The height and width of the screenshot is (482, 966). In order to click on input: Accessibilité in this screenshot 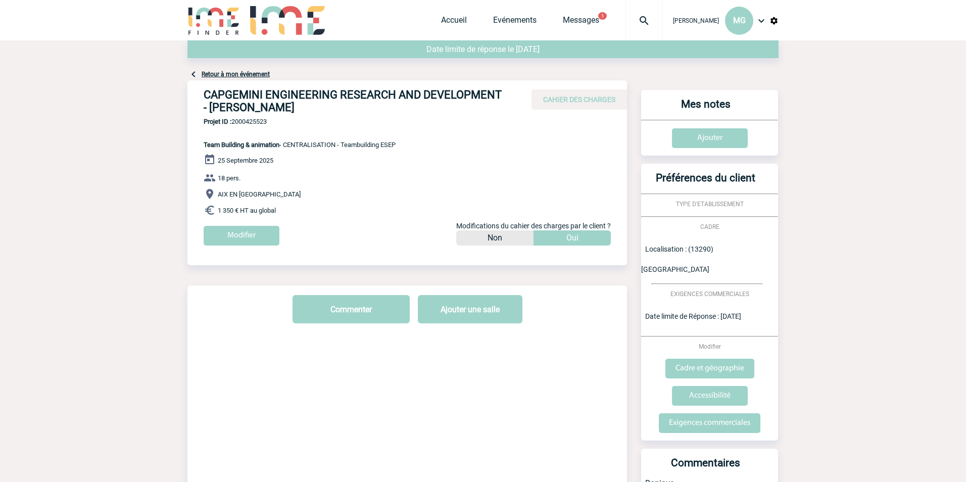, I will do `click(710, 395)`.